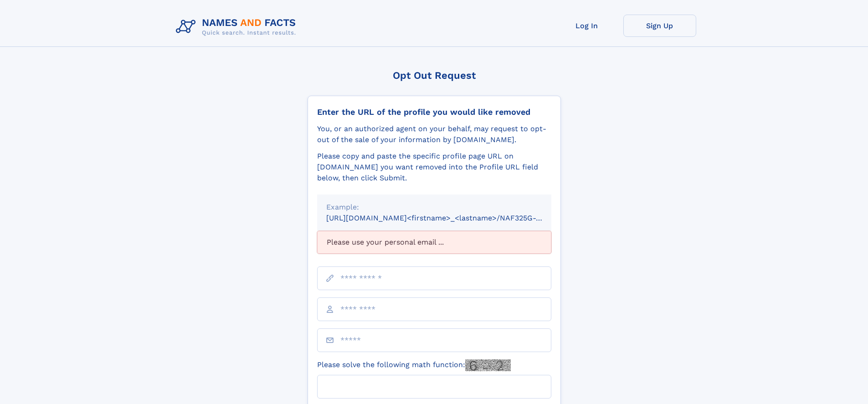 This screenshot has height=404, width=868. What do you see at coordinates (434, 75) in the screenshot?
I see `div: Opt Out Request` at bounding box center [434, 75].